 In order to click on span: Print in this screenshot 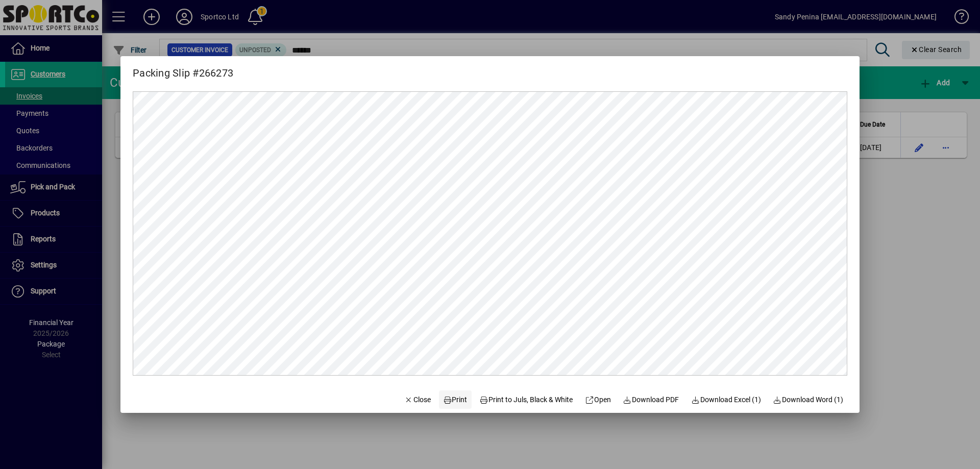, I will do `click(456, 400)`.